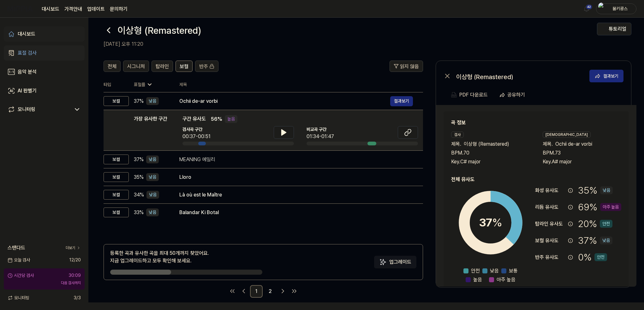 The height and width of the screenshot is (310, 644). What do you see at coordinates (119, 9) in the screenshot?
I see `a: 문의하기` at bounding box center [119, 9].